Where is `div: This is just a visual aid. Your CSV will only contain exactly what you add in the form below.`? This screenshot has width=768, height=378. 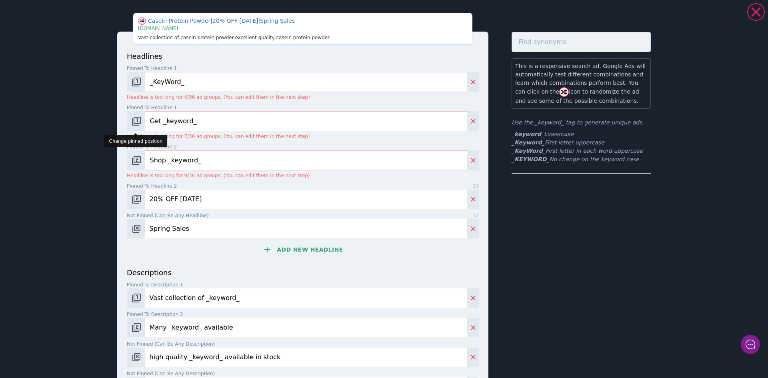 div: This is just a visual aid. Your CSV will only contain exactly what you add in the form below. is located at coordinates (303, 28).